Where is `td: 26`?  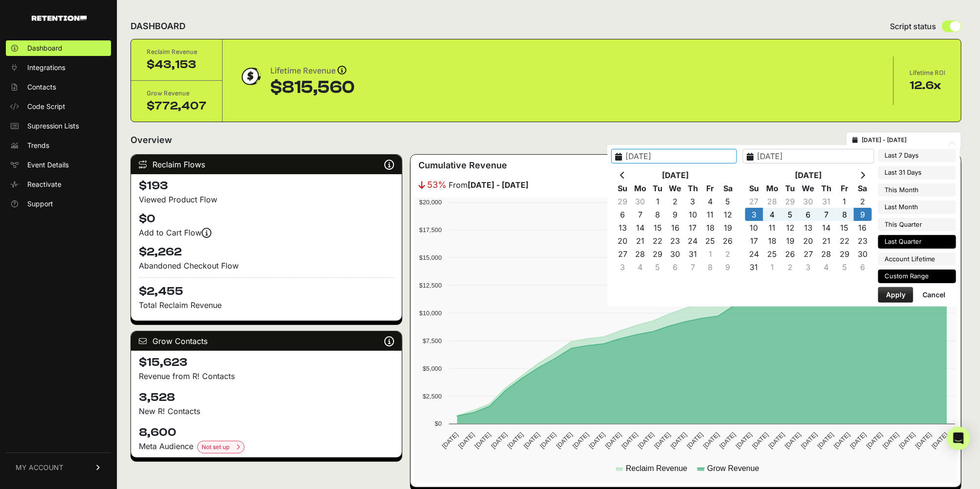
td: 26 is located at coordinates (790, 254).